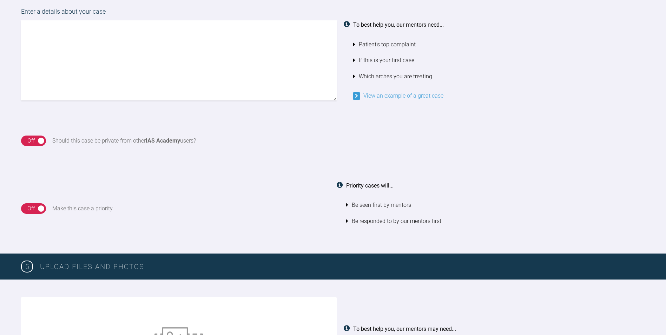 The height and width of the screenshot is (335, 666). I want to click on li: Which arches you are treating, so click(499, 77).